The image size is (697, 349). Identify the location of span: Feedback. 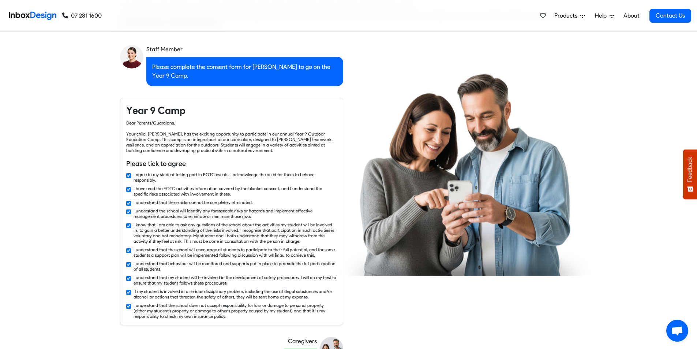
(690, 170).